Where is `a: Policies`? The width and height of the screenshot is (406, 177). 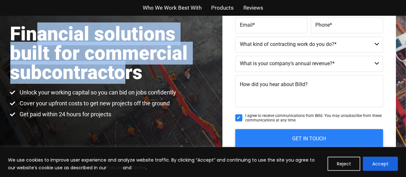 a: Policies is located at coordinates (114, 168).